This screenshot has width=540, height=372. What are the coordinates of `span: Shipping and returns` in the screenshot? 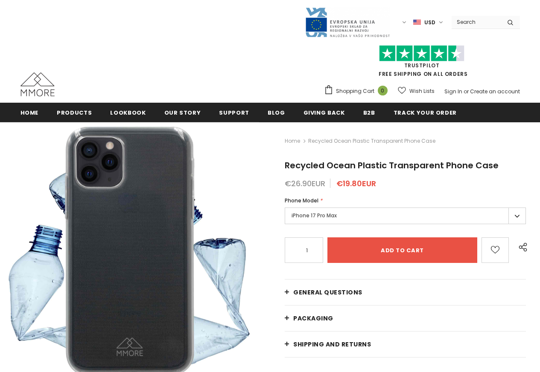 It's located at (332, 345).